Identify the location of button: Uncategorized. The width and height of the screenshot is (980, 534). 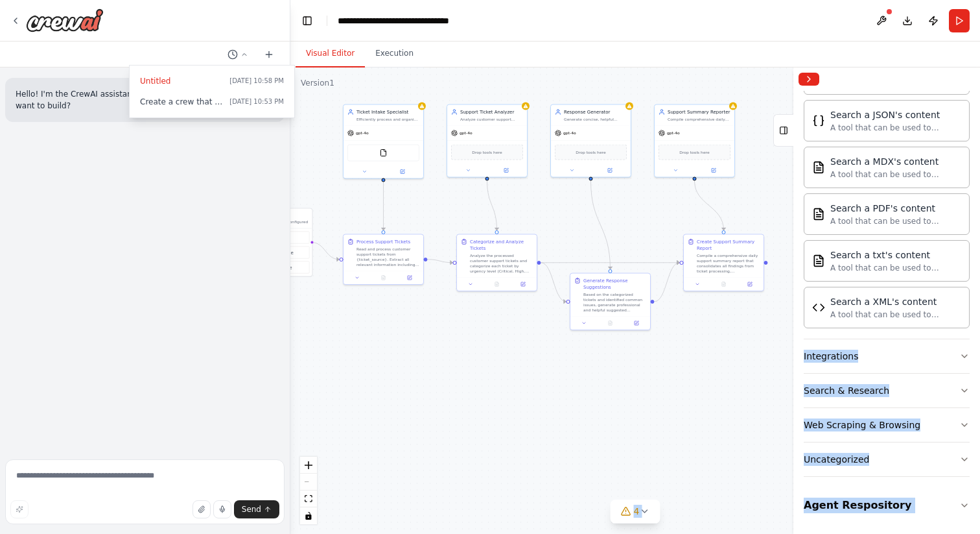
(886, 459).